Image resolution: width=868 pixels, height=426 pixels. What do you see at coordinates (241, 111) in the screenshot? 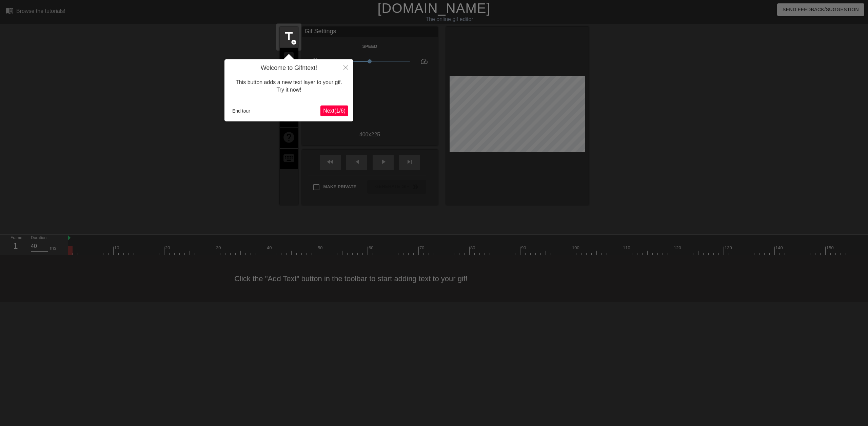
I see `button: End tour` at bounding box center [241, 111].